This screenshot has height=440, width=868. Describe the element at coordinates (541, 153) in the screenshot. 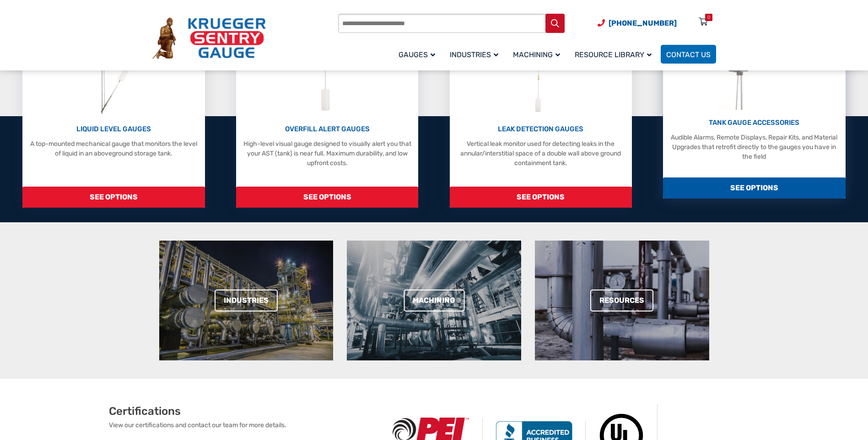

I see `p: Vertical leak monitor used for detecting leaks in the annular/interstitial space of a double wall...` at that location.